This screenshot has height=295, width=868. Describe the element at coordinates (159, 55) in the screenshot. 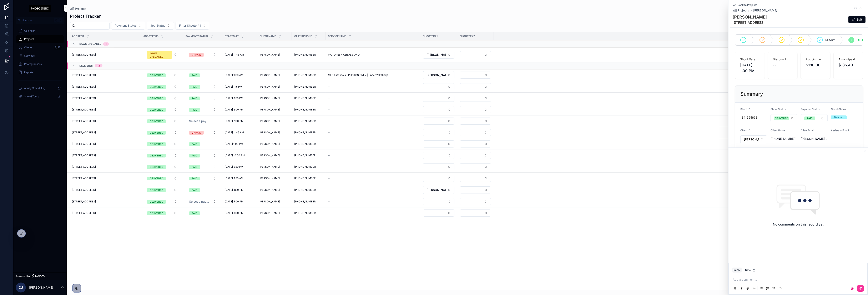

I see `div: RAWS UPLOADED` at that location.